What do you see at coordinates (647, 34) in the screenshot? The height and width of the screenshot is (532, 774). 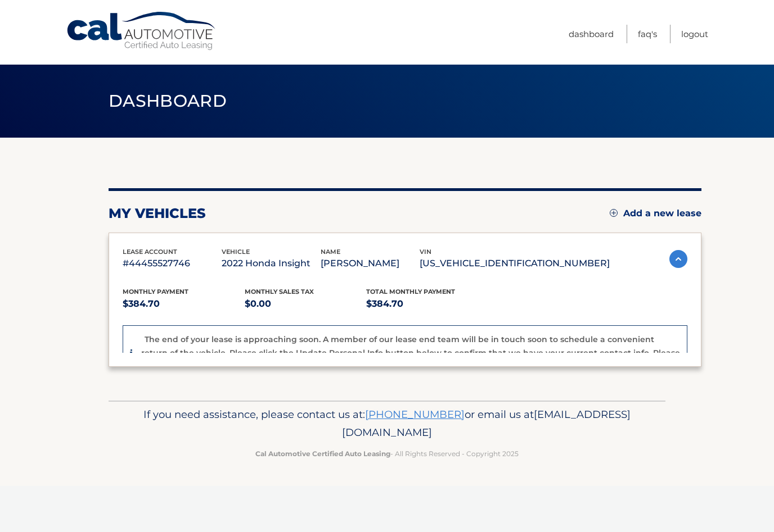 I see `a: FAQ's` at bounding box center [647, 34].